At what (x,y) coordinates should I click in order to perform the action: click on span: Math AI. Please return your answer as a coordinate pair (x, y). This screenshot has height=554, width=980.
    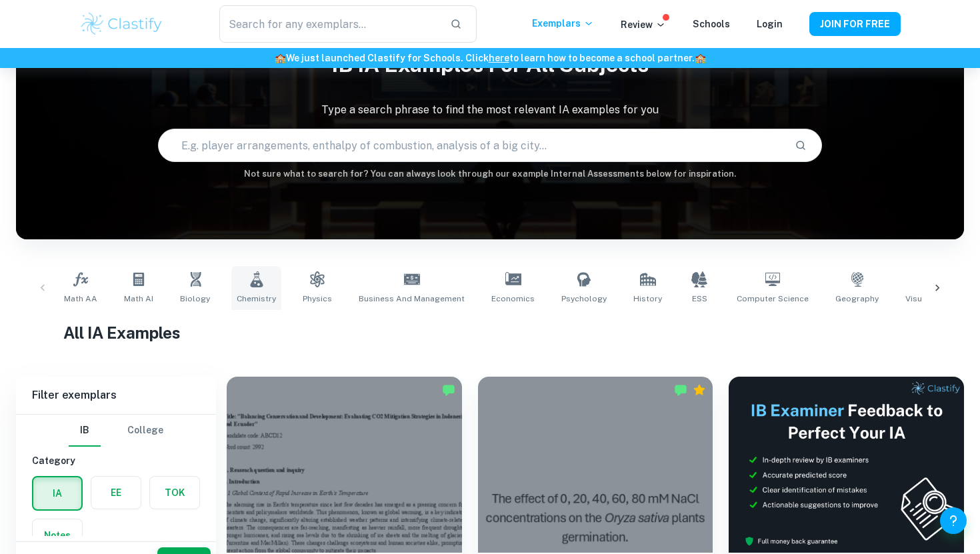
    Looking at the image, I should click on (138, 299).